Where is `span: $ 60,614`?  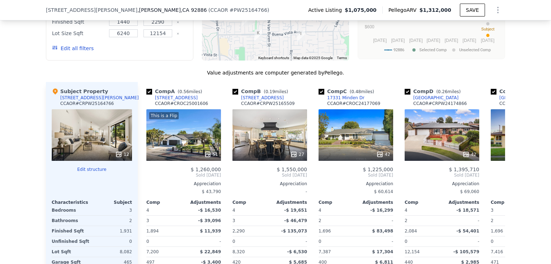 span: $ 60,614 is located at coordinates (383, 192).